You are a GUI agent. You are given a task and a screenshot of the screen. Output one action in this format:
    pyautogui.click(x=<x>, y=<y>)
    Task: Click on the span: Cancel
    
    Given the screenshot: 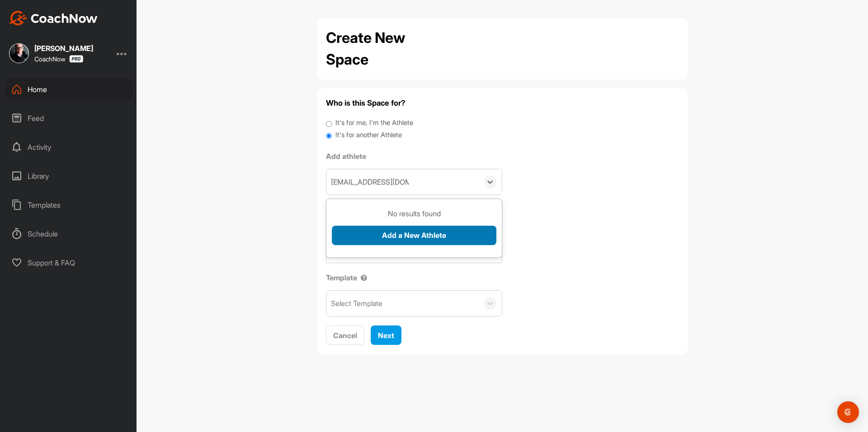 What is the action you would take?
    pyautogui.click(x=345, y=336)
    